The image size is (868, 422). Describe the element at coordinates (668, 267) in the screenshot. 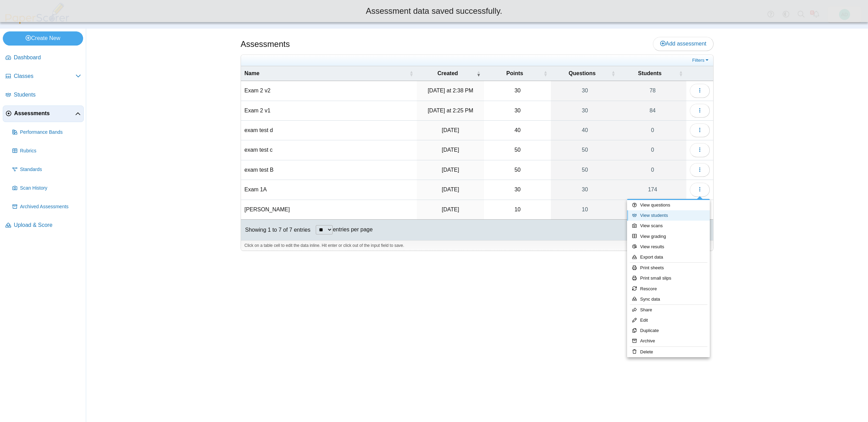

I see `a: Print sheets` at that location.